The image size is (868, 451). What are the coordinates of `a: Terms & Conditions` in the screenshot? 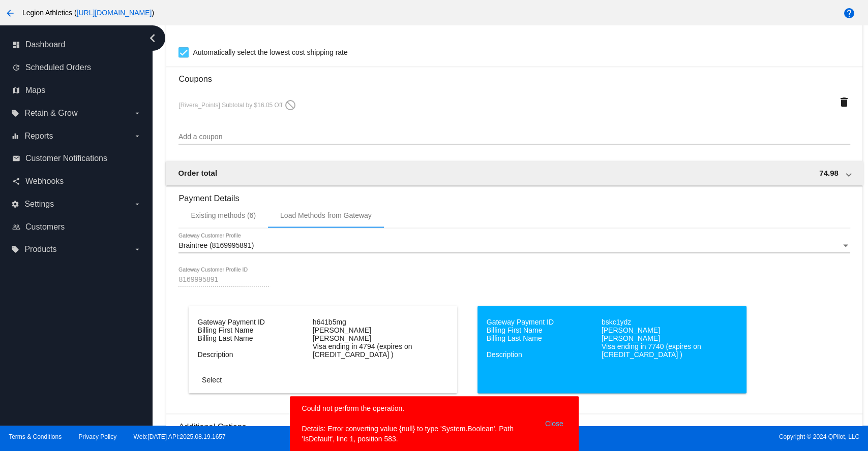 It's located at (35, 437).